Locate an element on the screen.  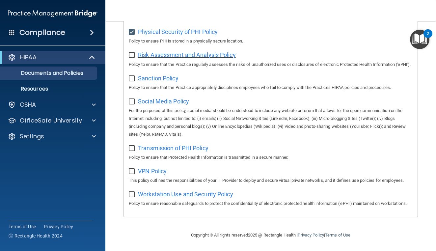
p: Resources is located at coordinates (49, 89).